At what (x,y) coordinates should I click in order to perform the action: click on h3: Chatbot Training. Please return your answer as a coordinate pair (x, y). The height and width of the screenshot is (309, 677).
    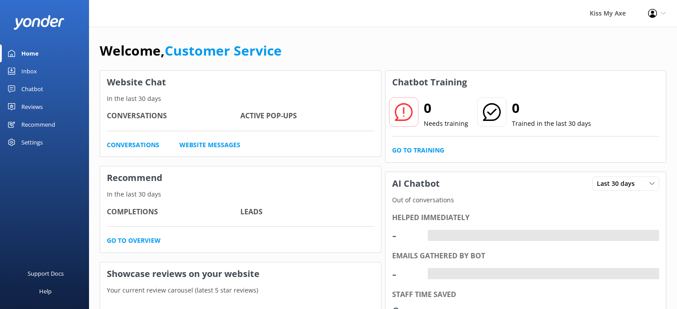
    Looking at the image, I should click on (430, 82).